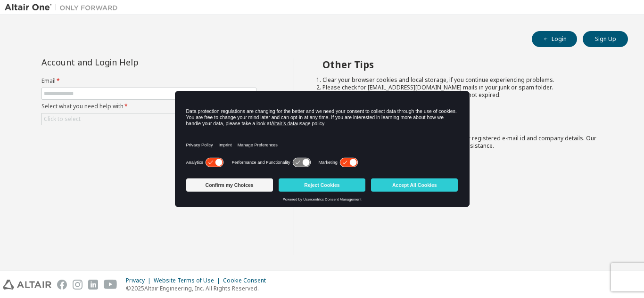 Image resolution: width=644 pixels, height=298 pixels. Describe the element at coordinates (27, 285) in the screenshot. I see `img: altair_logo.svg` at that location.